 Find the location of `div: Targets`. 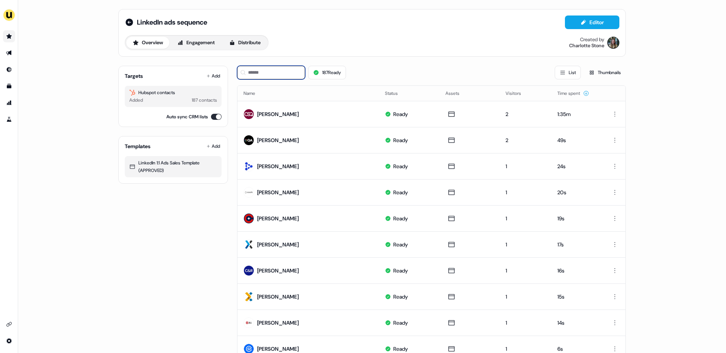

div: Targets is located at coordinates (134, 76).